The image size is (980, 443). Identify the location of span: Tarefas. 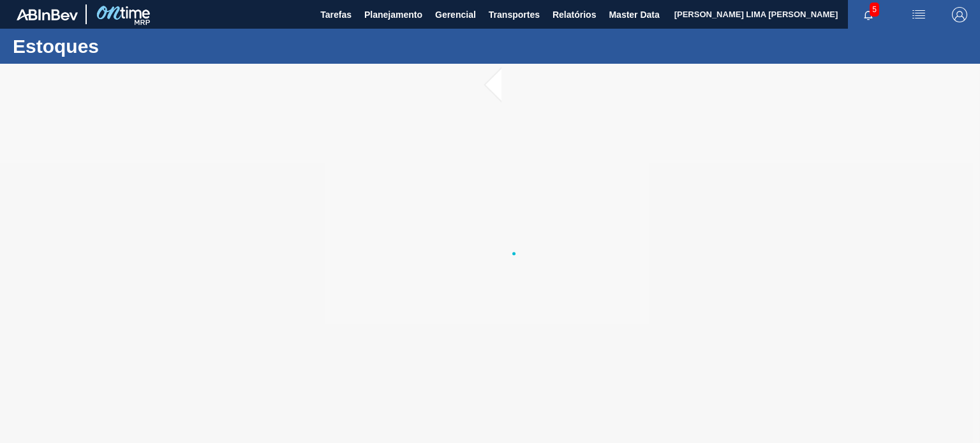
(335, 14).